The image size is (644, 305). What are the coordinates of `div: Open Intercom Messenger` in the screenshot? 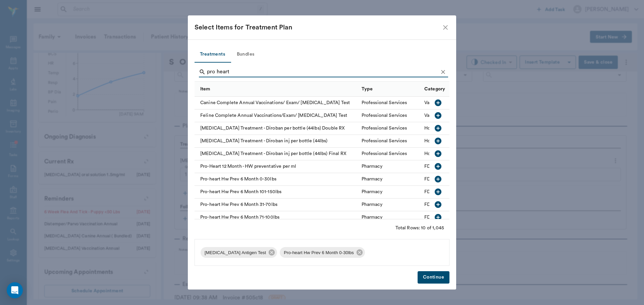 It's located at (15, 290).